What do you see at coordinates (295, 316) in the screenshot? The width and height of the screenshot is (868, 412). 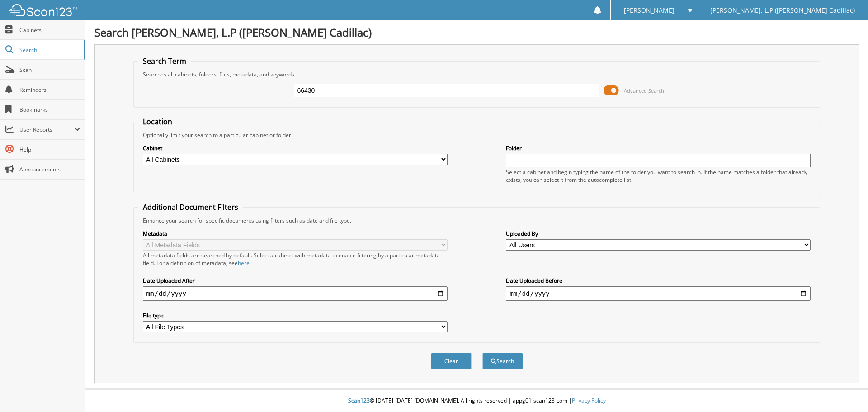 I see `label: File type` at bounding box center [295, 316].